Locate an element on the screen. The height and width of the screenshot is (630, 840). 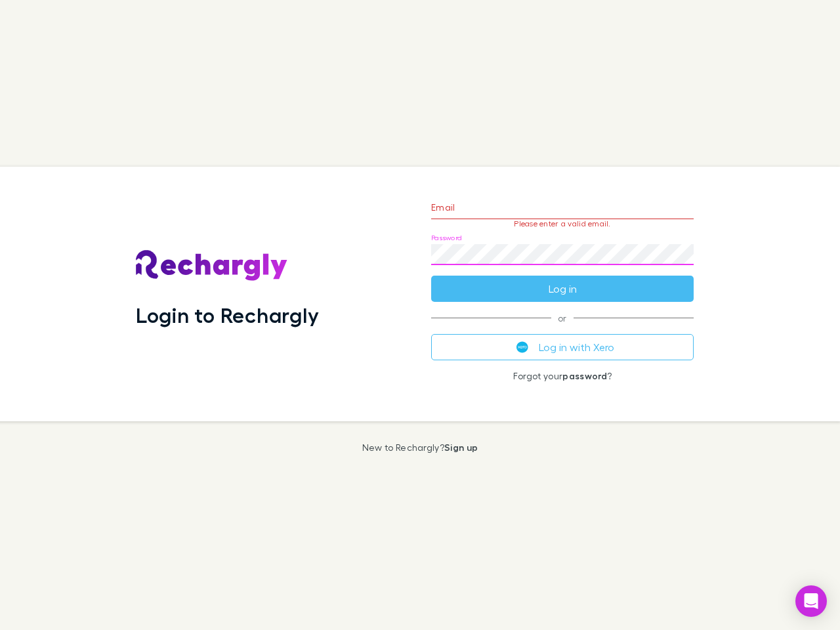
p: Please enter a valid email. is located at coordinates (562, 224).